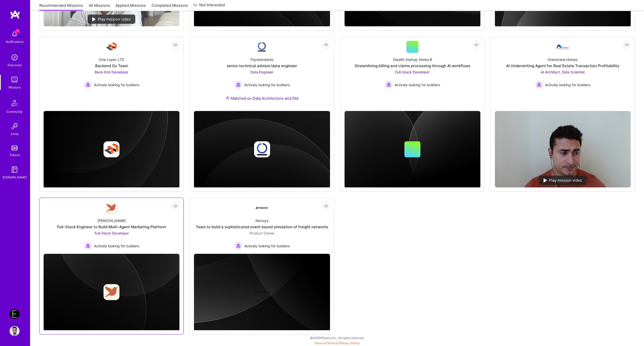 This screenshot has width=644, height=346. I want to click on a: Endeavor: Olympic Engineering -3338OEG275, so click(14, 314).